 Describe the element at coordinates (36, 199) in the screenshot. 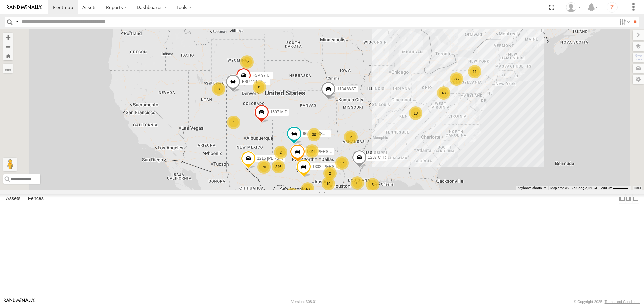

I see `label: Fences` at that location.